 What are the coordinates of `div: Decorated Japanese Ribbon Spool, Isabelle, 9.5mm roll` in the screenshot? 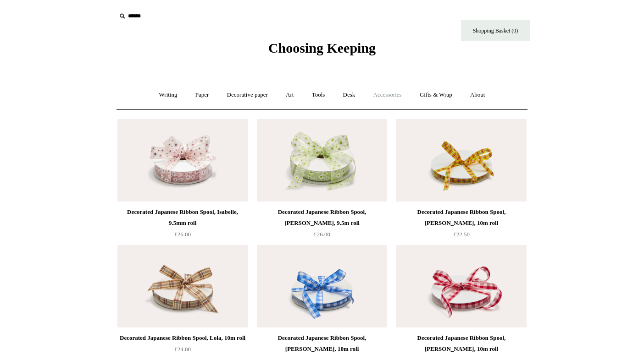 It's located at (183, 217).